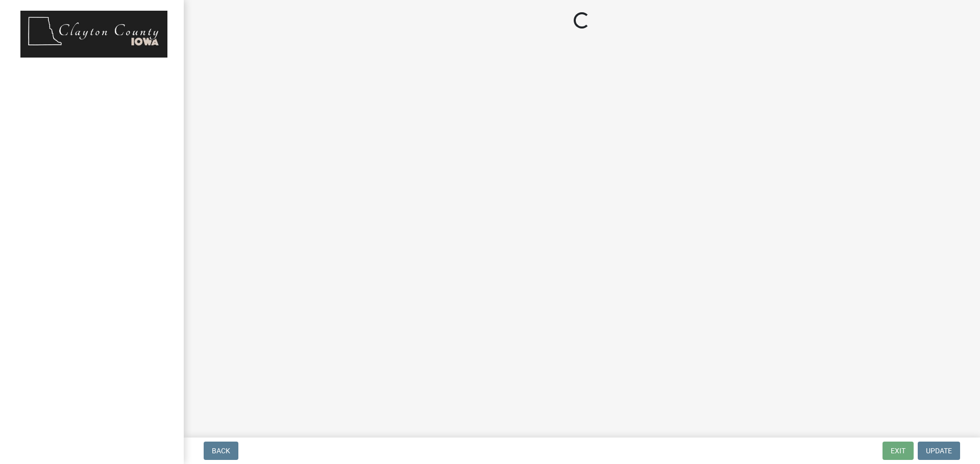 The width and height of the screenshot is (980, 464). Describe the element at coordinates (94, 34) in the screenshot. I see `img: Clayton County, Iowa` at that location.